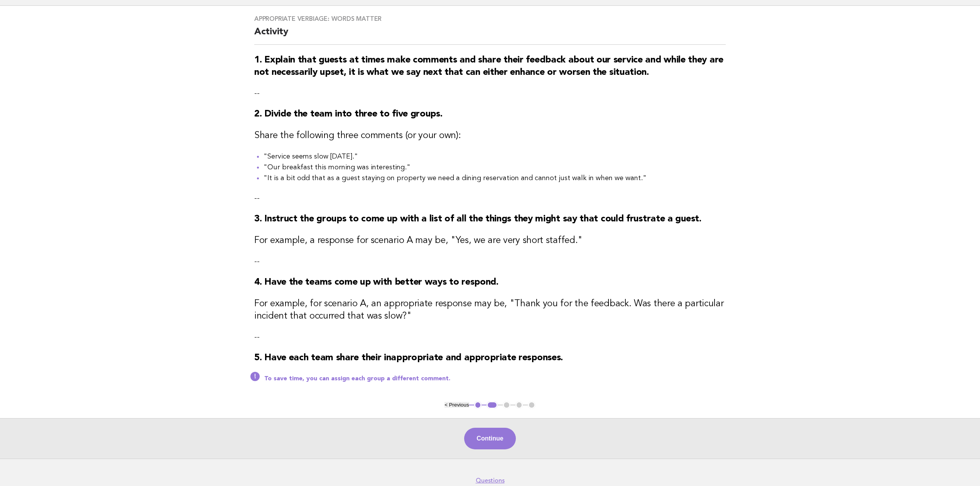 The image size is (980, 486). Describe the element at coordinates (376, 282) in the screenshot. I see `strong: 4. Have the teams come up with better ways to respond.` at that location.